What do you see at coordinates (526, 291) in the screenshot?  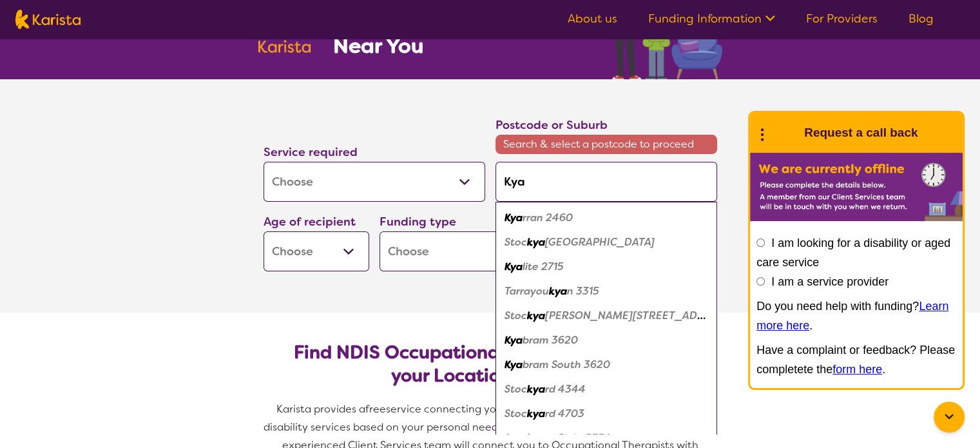 I see `em: Tarrayou` at bounding box center [526, 291].